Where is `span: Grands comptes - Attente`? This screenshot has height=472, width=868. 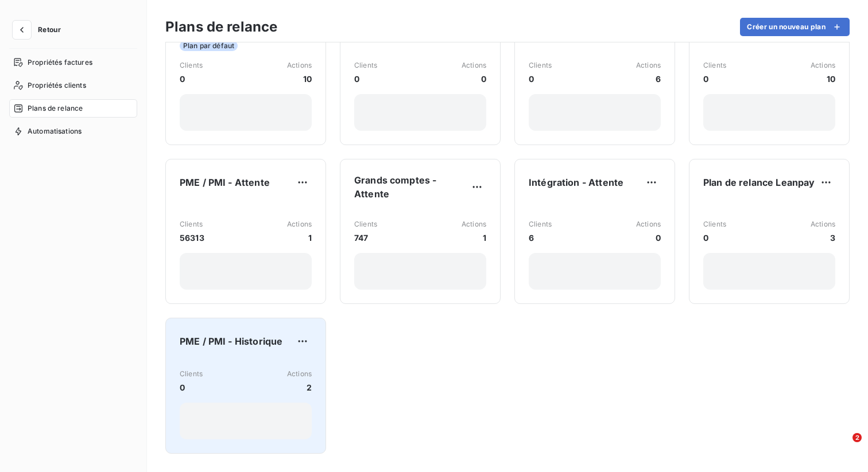 span: Grands comptes - Attente is located at coordinates (411, 187).